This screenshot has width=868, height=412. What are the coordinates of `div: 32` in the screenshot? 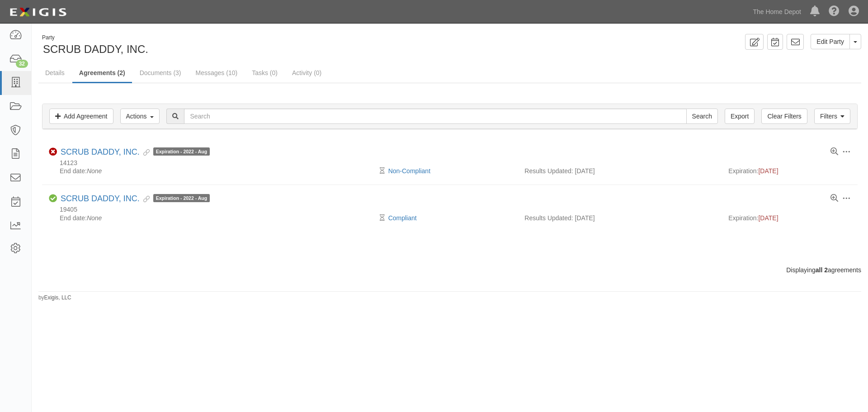 It's located at (21, 63).